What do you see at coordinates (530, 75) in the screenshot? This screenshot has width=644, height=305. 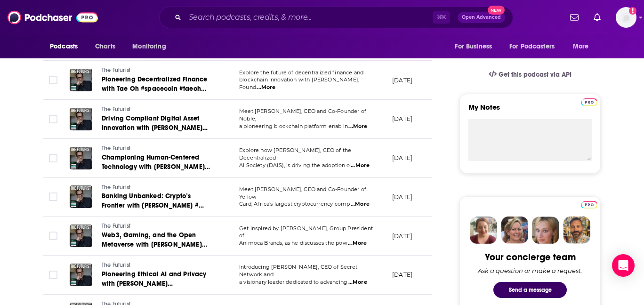 I see `a: Get this podcast via API` at bounding box center [530, 75].